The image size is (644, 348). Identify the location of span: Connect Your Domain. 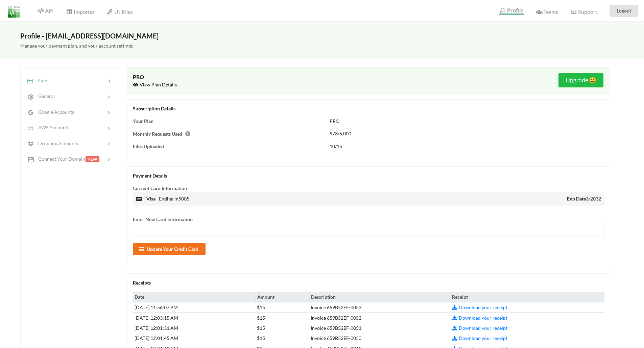
(60, 159).